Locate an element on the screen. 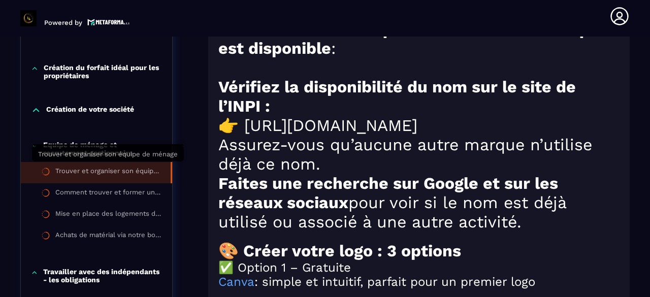  p: Equipe de ménage et recrutement gestionnaire is located at coordinates (103, 149).